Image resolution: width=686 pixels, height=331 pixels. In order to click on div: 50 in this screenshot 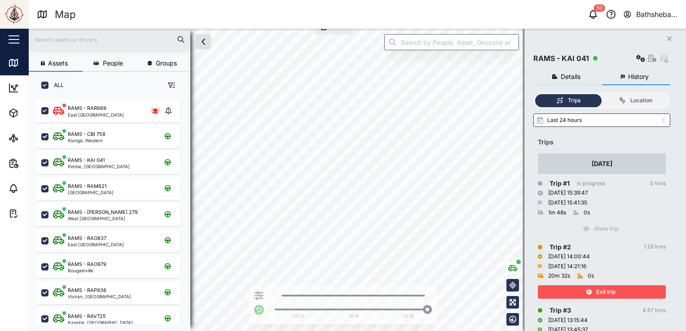, I will do `click(599, 8)`.